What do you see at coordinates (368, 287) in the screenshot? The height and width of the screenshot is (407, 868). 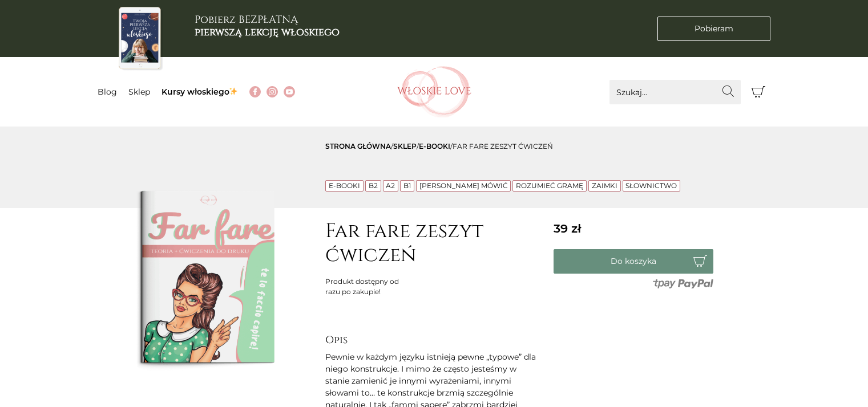 I see `div: Produkt dostępny od razu po zakupie!` at bounding box center [368, 287].